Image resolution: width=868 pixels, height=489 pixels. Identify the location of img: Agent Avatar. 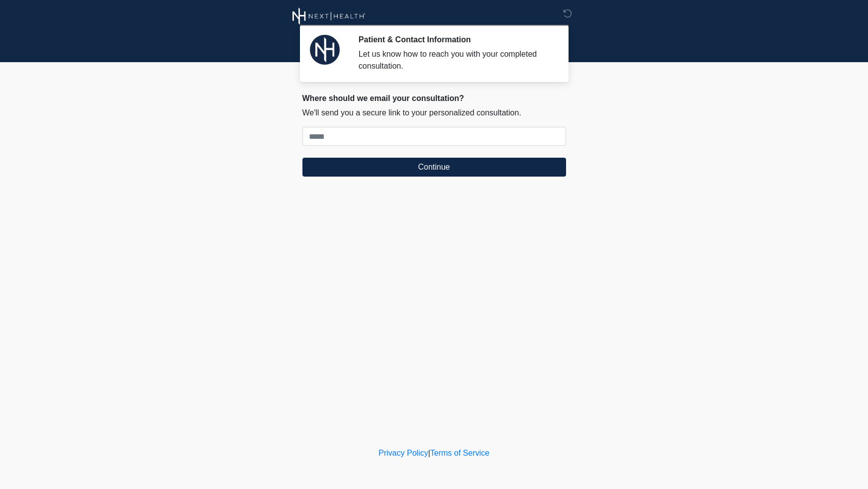
(325, 50).